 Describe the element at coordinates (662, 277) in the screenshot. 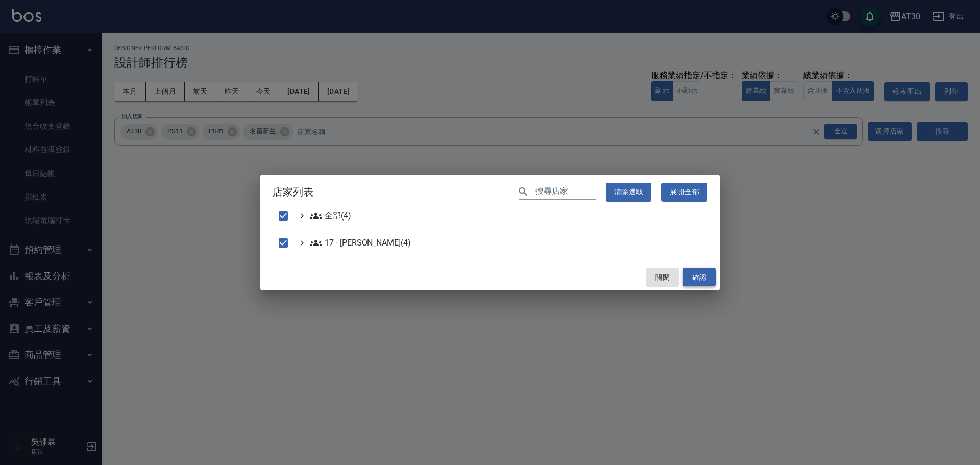

I see `button: 關閉` at that location.